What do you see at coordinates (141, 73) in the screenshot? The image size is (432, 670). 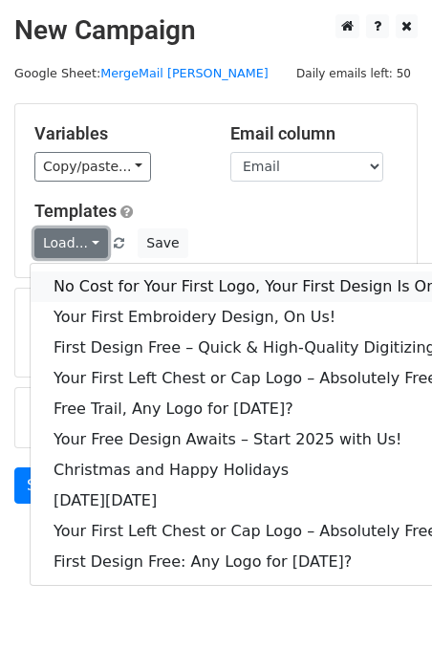 I see `small: Google Sheet:` at bounding box center [141, 73].